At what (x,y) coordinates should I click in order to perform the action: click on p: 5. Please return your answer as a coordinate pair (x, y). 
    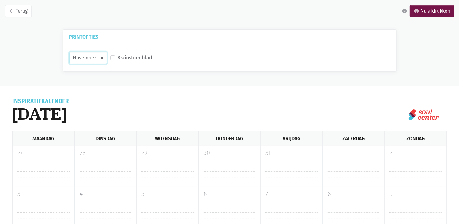
    Looking at the image, I should click on (167, 194).